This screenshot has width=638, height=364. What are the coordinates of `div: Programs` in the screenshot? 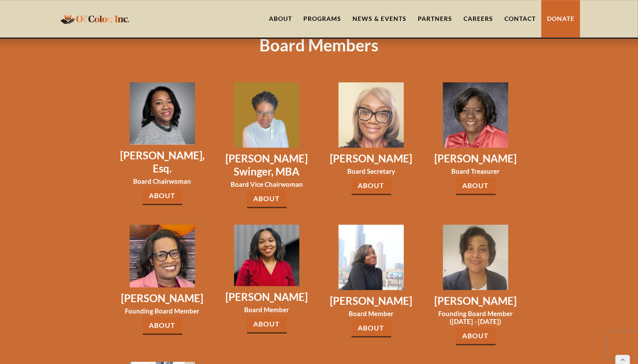 It's located at (322, 19).